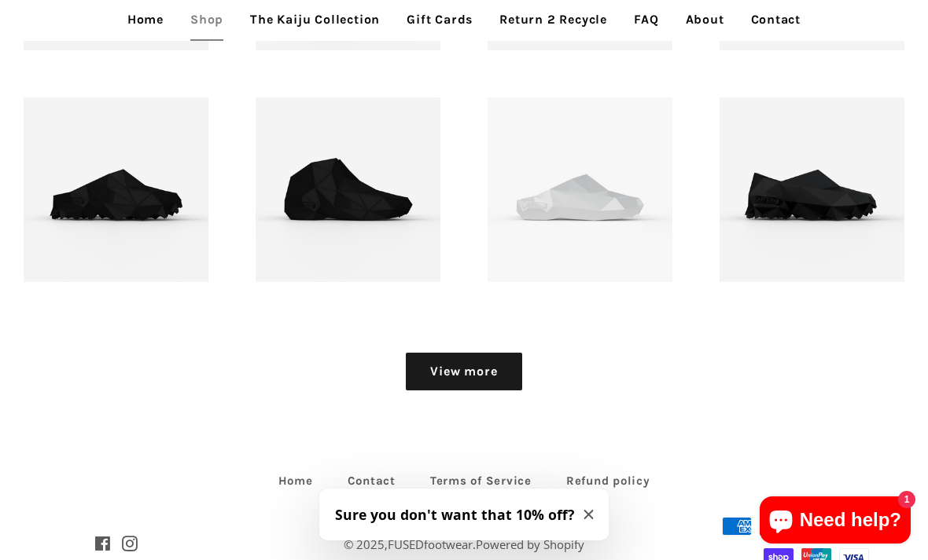 This screenshot has width=928, height=560. I want to click on inbox-online-store-chat: Shopify online store chat, so click(835, 522).